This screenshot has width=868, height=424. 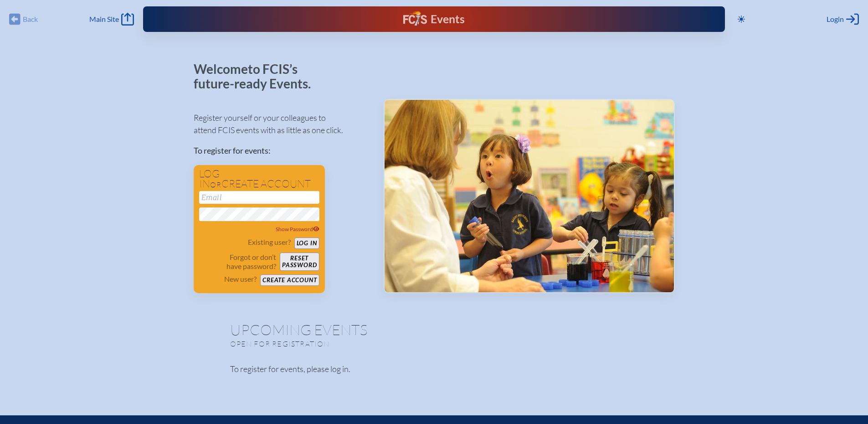 I want to click on button: Resetpassword, so click(x=299, y=261).